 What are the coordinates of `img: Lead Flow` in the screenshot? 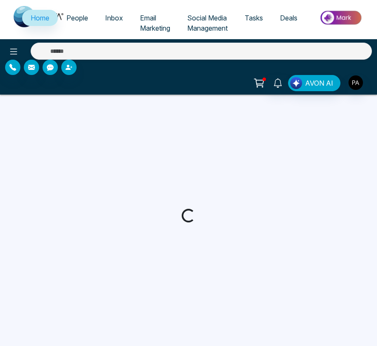 It's located at (296, 83).